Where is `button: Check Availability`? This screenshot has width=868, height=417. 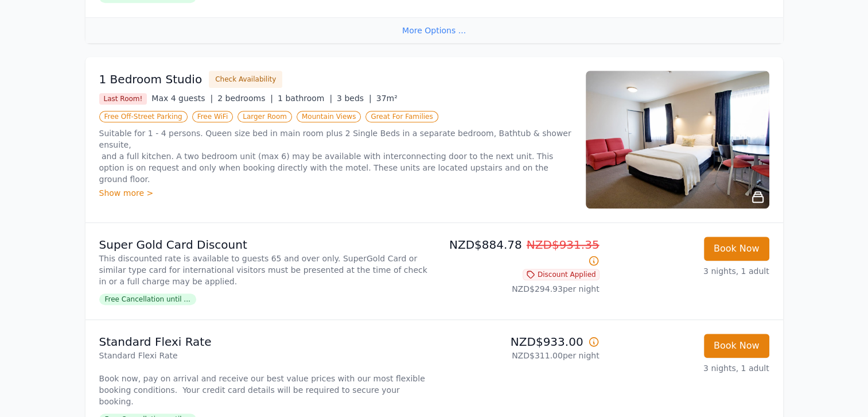
button: Check Availability is located at coordinates (245, 79).